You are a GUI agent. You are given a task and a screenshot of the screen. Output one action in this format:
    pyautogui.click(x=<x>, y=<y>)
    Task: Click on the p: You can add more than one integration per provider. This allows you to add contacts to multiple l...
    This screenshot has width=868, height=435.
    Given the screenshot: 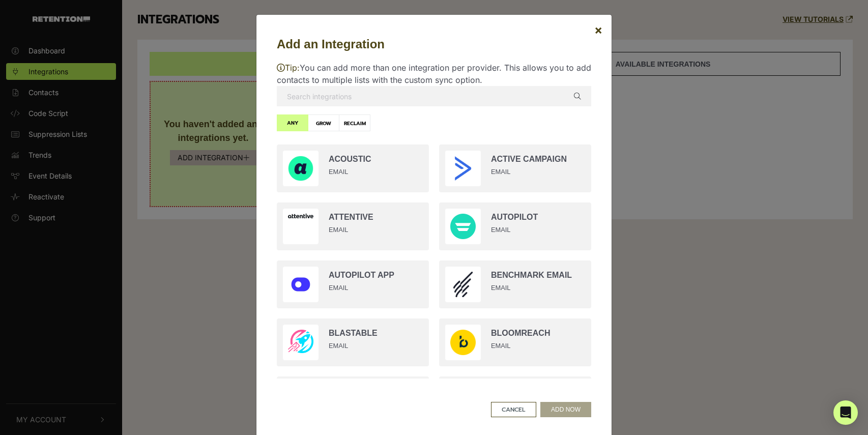 What is the action you would take?
    pyautogui.click(x=434, y=74)
    